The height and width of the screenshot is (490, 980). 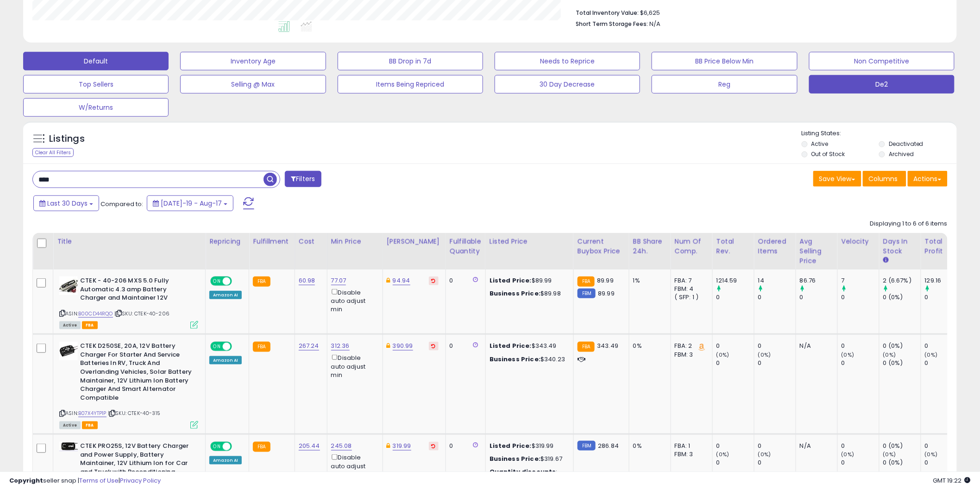 What do you see at coordinates (311, 242) in the screenshot?
I see `div: Cost` at bounding box center [311, 242].